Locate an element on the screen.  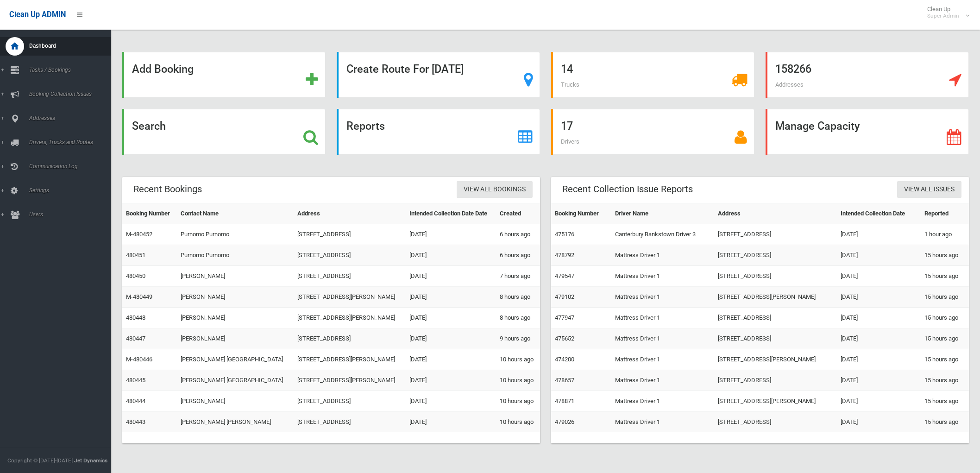
span: Drivers is located at coordinates (570, 141).